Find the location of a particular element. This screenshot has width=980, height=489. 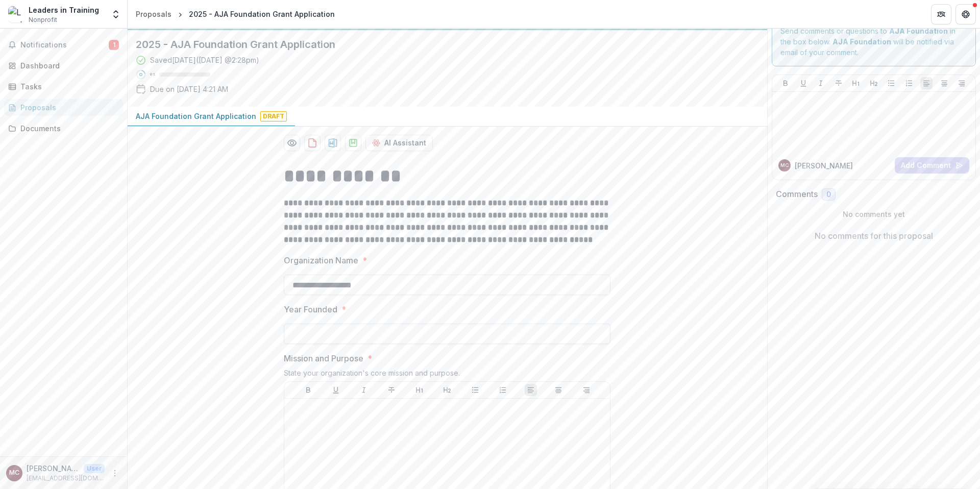

button: Add Comment is located at coordinates (932, 165).